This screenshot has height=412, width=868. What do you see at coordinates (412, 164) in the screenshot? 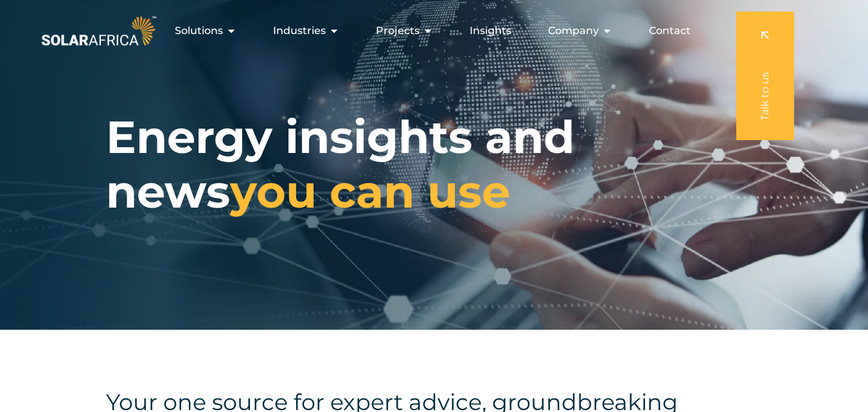
I see `h1: Energy insights and news` at bounding box center [412, 164].